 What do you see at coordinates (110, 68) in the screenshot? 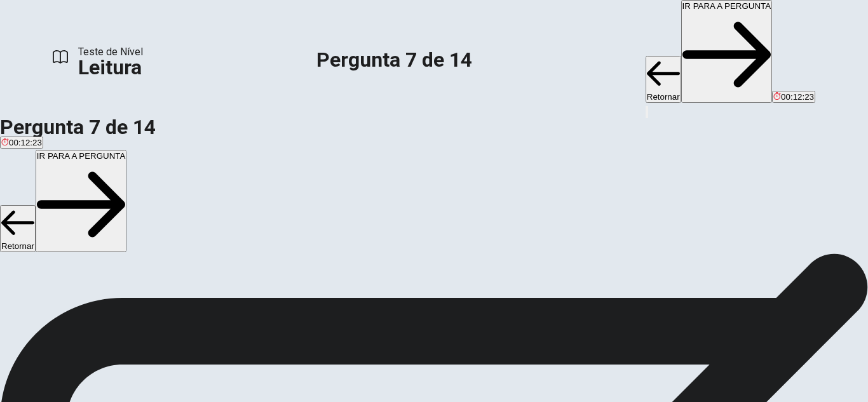
I see `h1: Leitura` at bounding box center [110, 68].